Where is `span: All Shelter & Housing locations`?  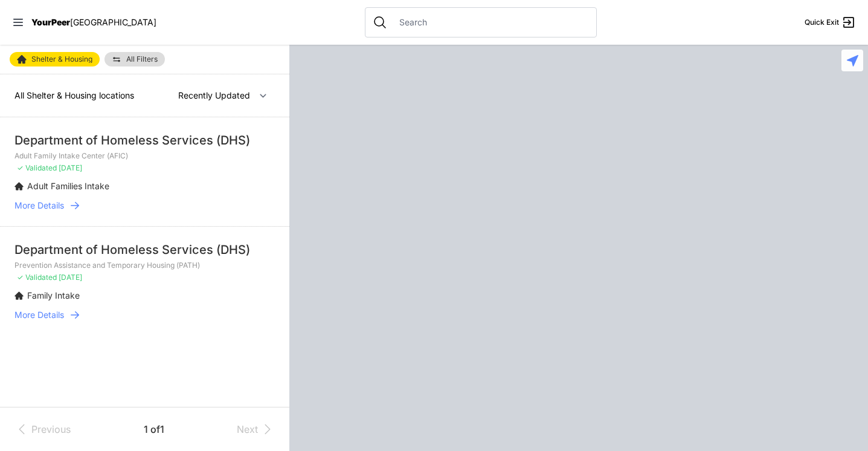 span: All Shelter & Housing locations is located at coordinates (74, 95).